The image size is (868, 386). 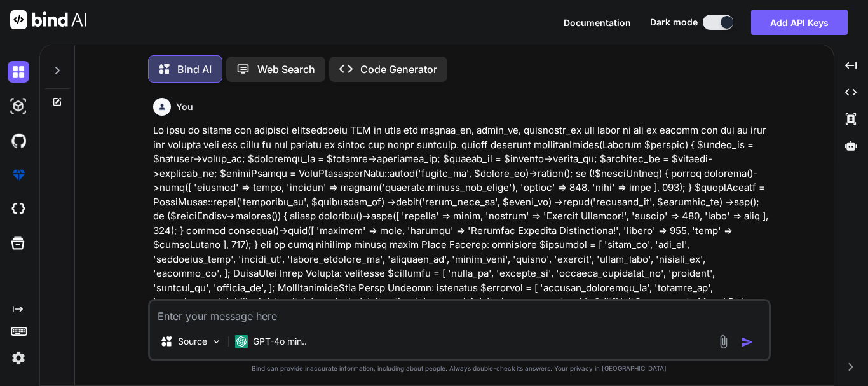 I want to click on img: Pick Models, so click(x=216, y=341).